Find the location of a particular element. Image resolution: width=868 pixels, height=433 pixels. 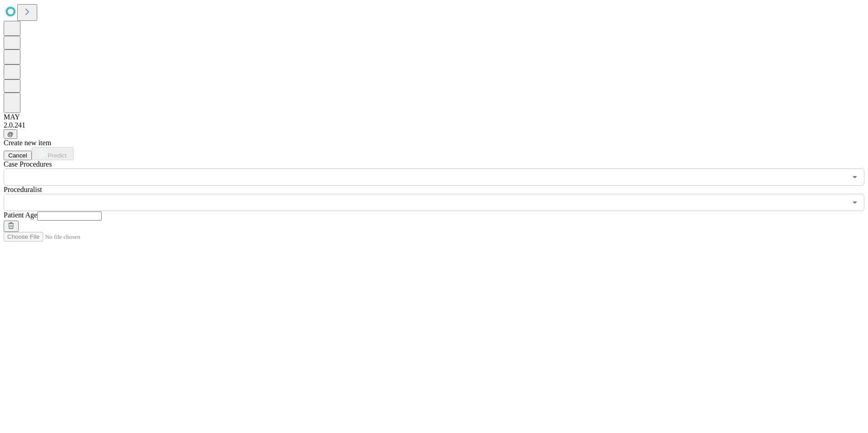

span: Scheduled Procedure is located at coordinates (28, 164).